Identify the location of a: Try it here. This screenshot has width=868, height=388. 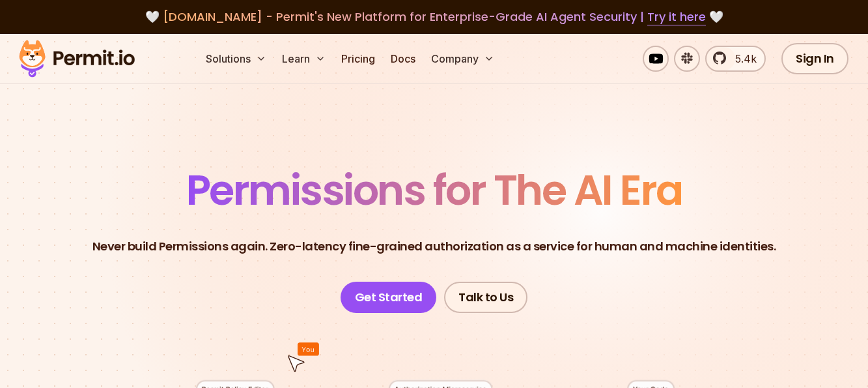
(677, 17).